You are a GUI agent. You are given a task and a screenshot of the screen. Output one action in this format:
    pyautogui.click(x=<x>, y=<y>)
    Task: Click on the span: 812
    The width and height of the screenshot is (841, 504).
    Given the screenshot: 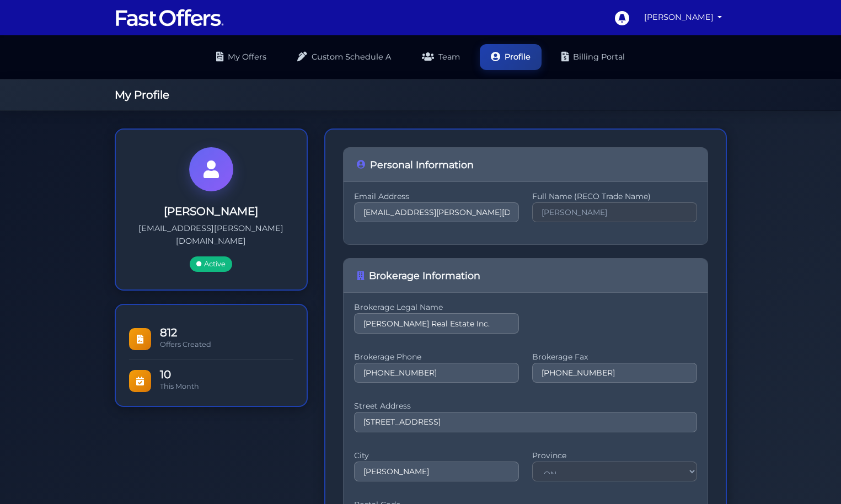 What is the action you would take?
    pyautogui.click(x=226, y=332)
    